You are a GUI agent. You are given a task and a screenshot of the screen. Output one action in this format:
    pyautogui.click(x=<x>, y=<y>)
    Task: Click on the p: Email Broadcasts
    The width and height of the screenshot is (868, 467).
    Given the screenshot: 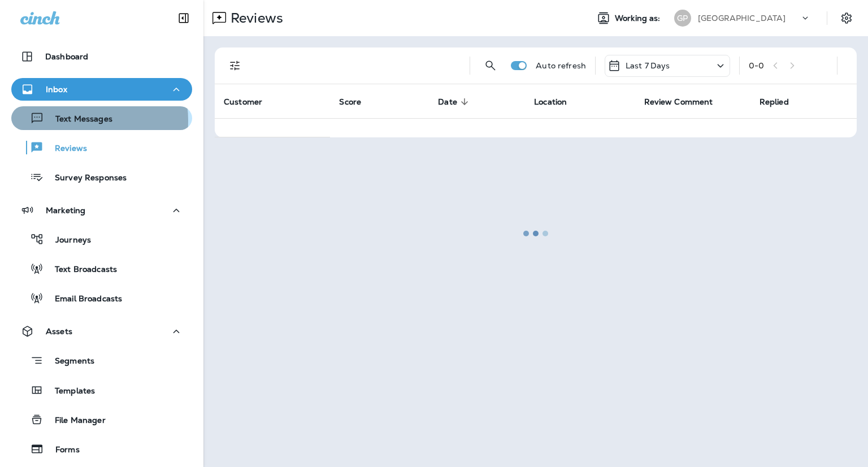 What is the action you would take?
    pyautogui.click(x=82, y=299)
    